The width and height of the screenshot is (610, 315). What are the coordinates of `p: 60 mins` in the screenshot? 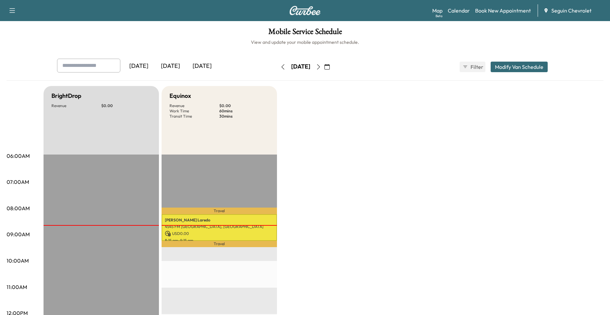 It's located at (244, 111).